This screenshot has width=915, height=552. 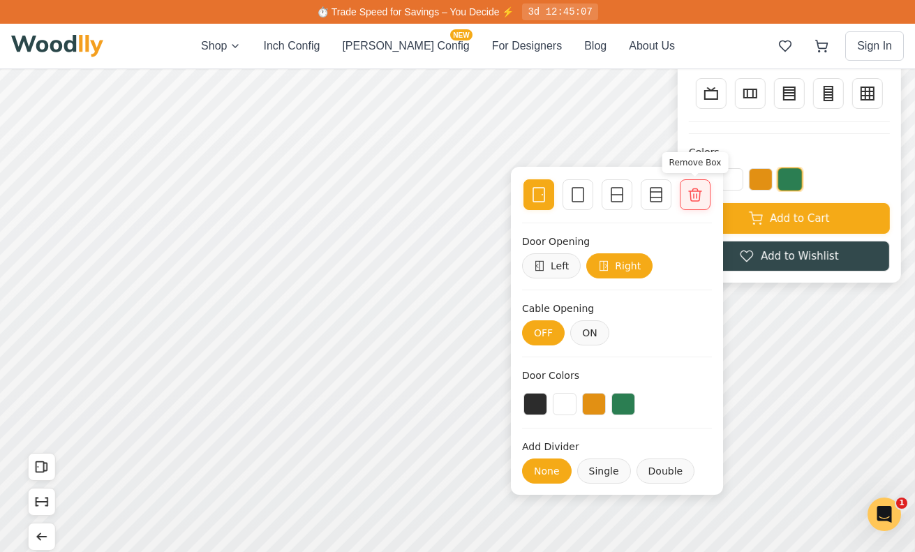 I want to click on button: Double, so click(x=666, y=460).